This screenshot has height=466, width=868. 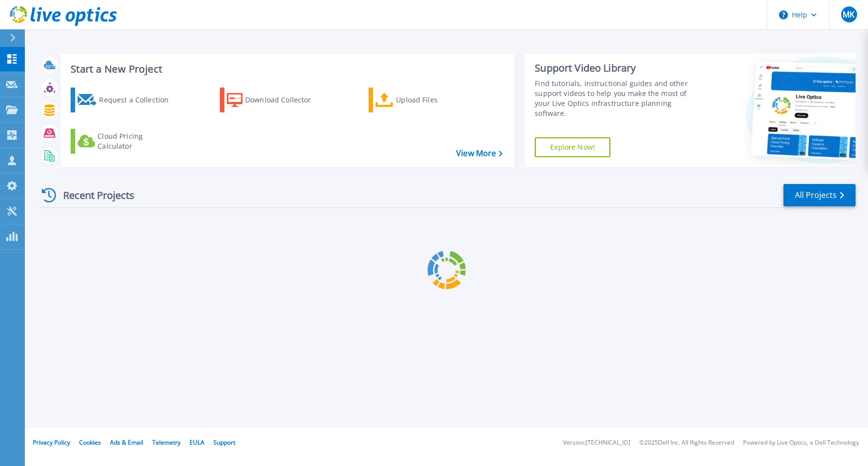 What do you see at coordinates (126, 141) in the screenshot?
I see `a: Cloud Pricing Calculator` at bounding box center [126, 141].